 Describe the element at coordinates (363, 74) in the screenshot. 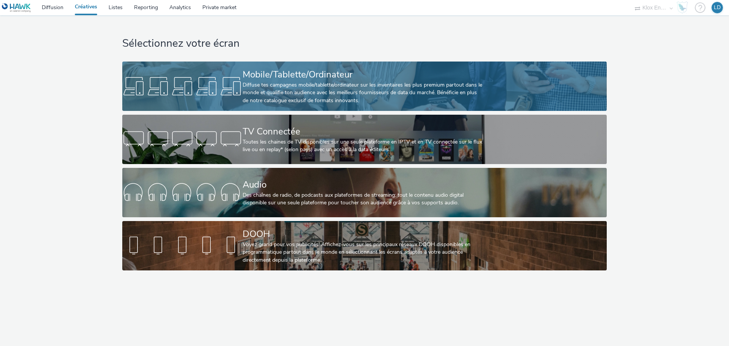

I see `div: Mobile/Tablette/Ordinateur` at that location.